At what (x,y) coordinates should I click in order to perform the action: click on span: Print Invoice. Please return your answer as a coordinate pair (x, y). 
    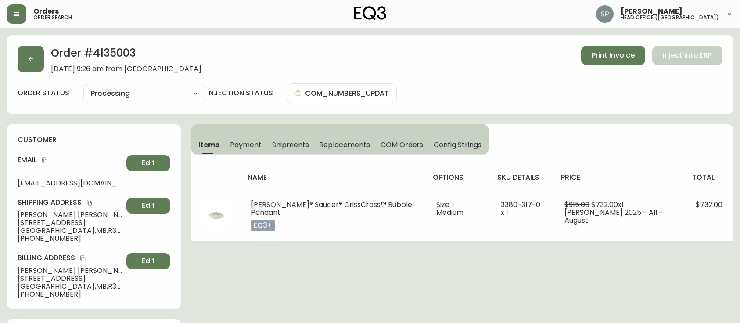
    Looking at the image, I should click on (613, 55).